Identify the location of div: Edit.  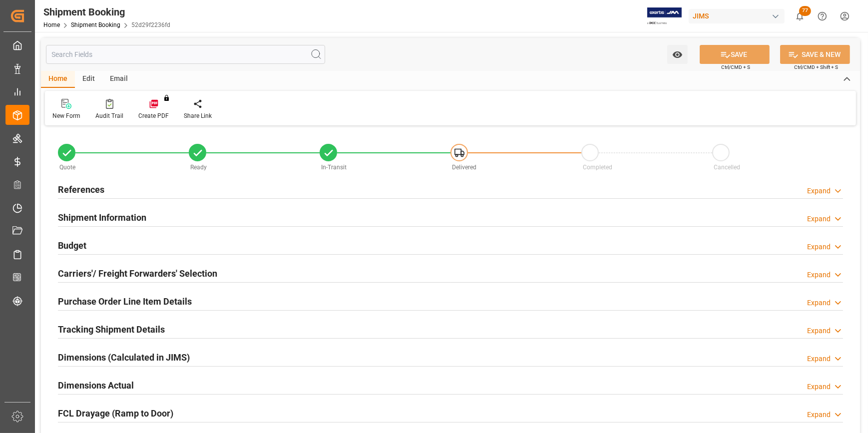
(88, 79).